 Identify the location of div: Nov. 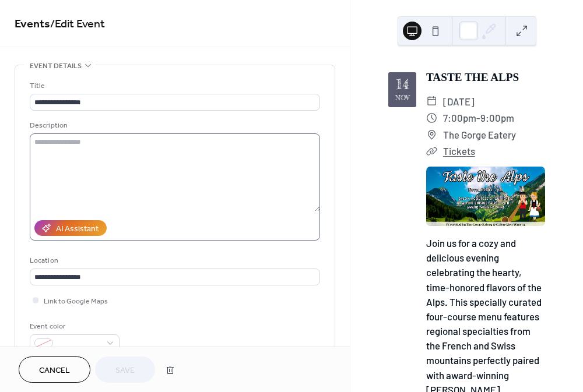
(402, 98).